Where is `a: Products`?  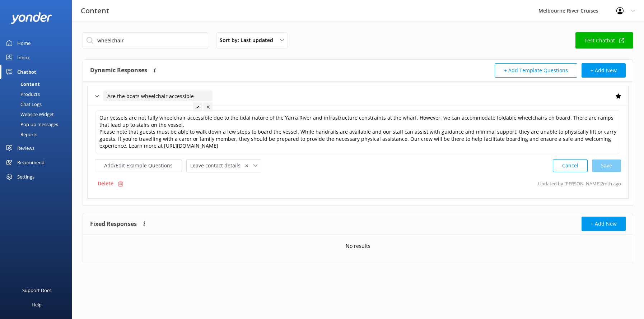
a: Products is located at coordinates (38, 94).